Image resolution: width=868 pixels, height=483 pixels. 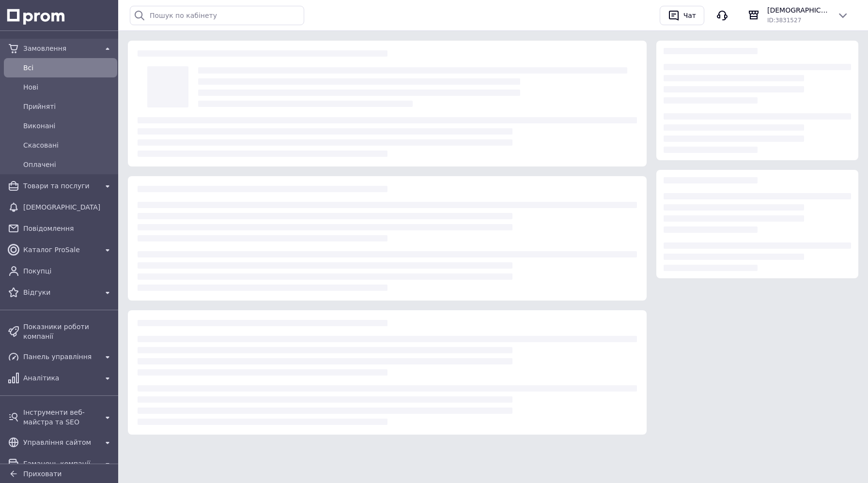 I want to click on span: Інструменти веб-майстра та SEO, so click(x=61, y=417).